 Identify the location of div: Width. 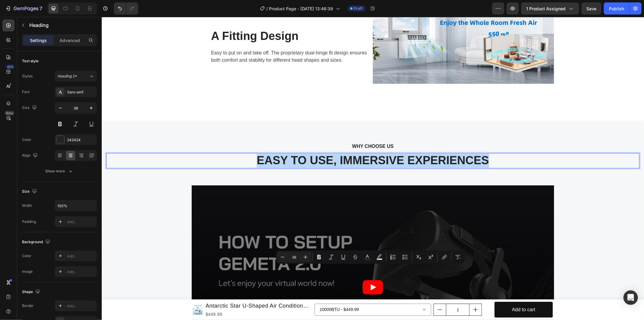
(27, 206).